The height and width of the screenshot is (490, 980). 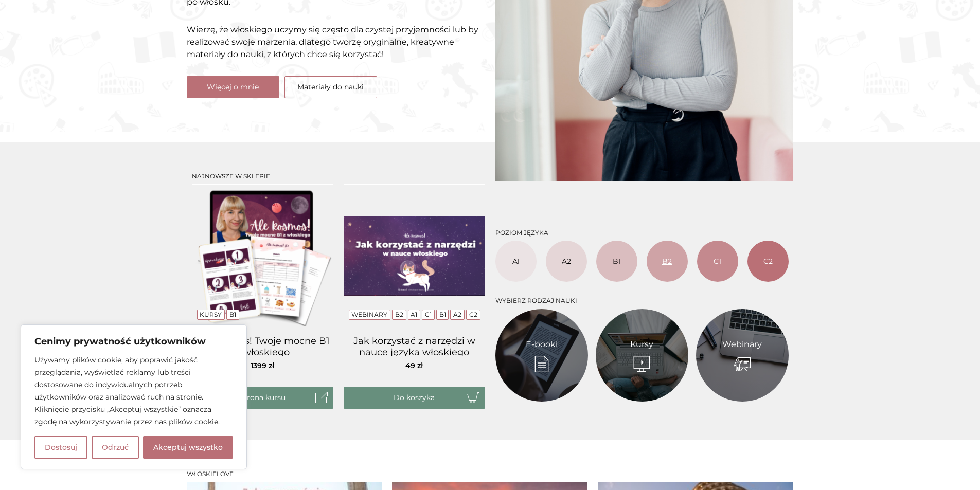 What do you see at coordinates (642, 301) in the screenshot?
I see `h3: Wybierz rodzaj nauki` at bounding box center [642, 301].